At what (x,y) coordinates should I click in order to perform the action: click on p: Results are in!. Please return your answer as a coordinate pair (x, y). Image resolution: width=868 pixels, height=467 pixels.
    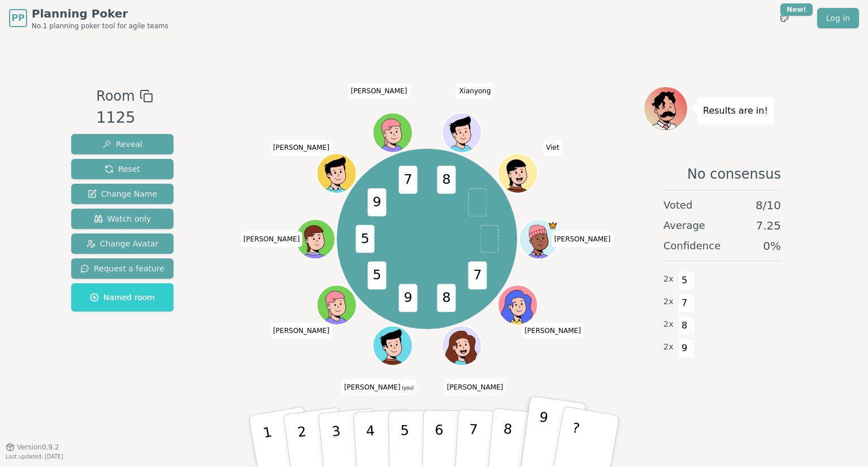
    Looking at the image, I should click on (735, 111).